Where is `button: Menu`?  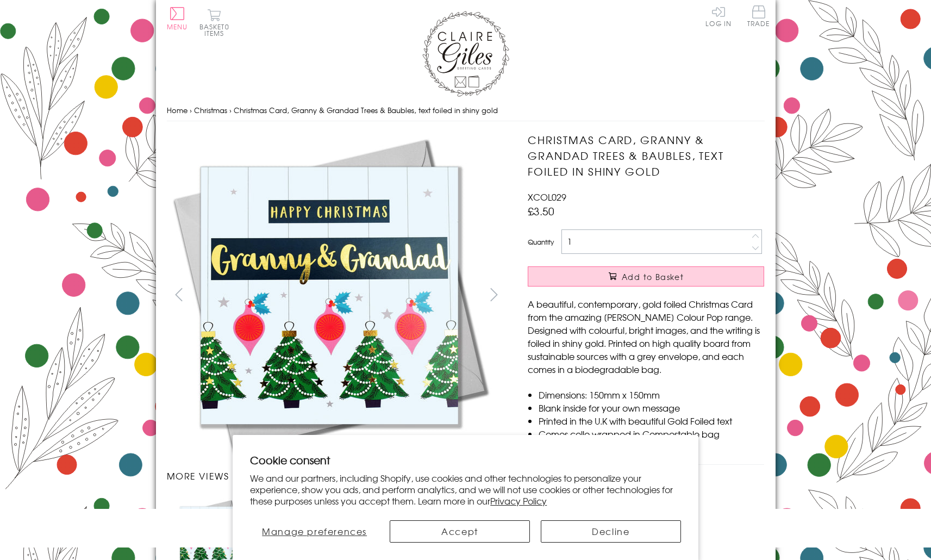 button: Menu is located at coordinates (177, 18).